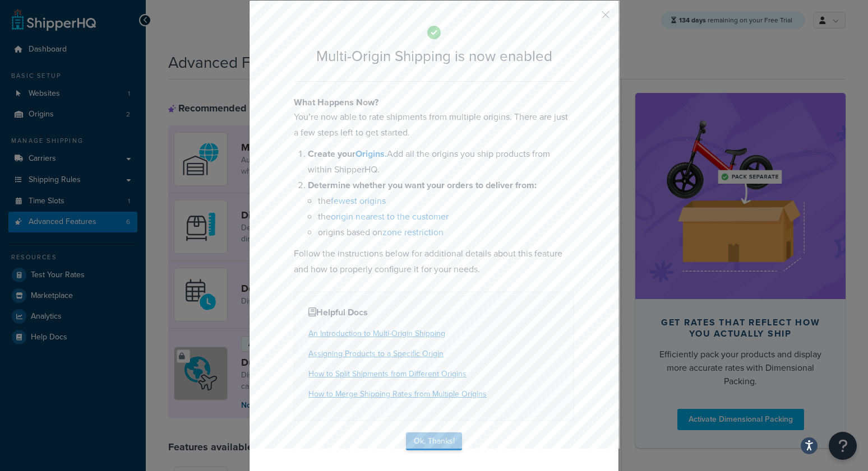 The image size is (868, 471). Describe the element at coordinates (390, 216) in the screenshot. I see `a: origin nearest to the customer` at that location.